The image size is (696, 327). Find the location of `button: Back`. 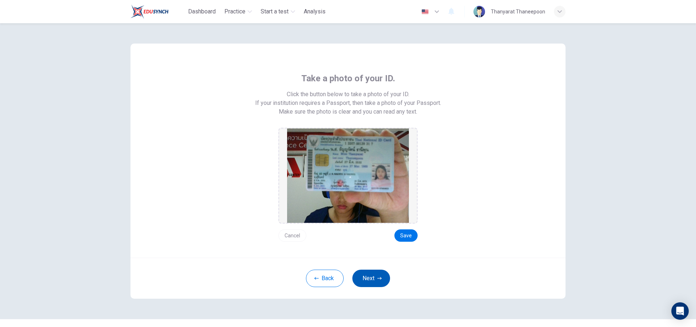

button: Back is located at coordinates (325, 278).